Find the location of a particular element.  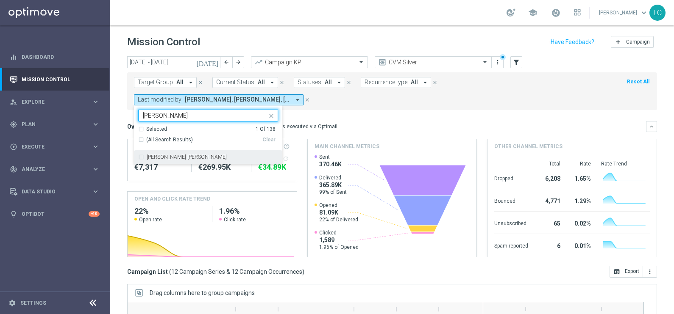

i: track_changes is located at coordinates (14, 170).